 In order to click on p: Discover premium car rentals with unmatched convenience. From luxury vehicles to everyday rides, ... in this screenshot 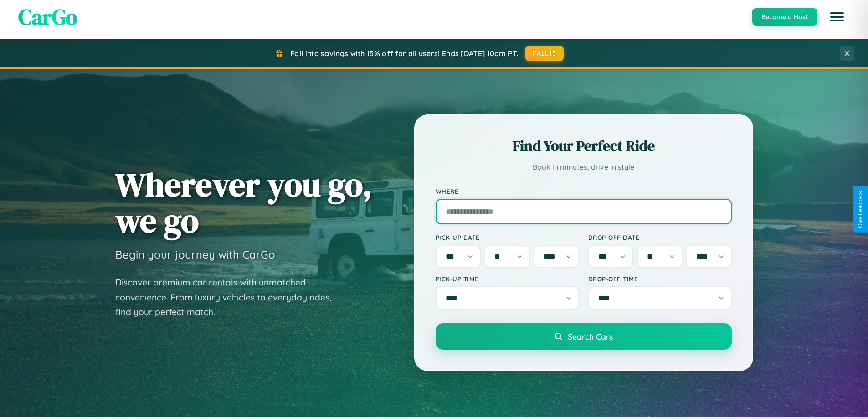, I will do `click(229, 298)`.